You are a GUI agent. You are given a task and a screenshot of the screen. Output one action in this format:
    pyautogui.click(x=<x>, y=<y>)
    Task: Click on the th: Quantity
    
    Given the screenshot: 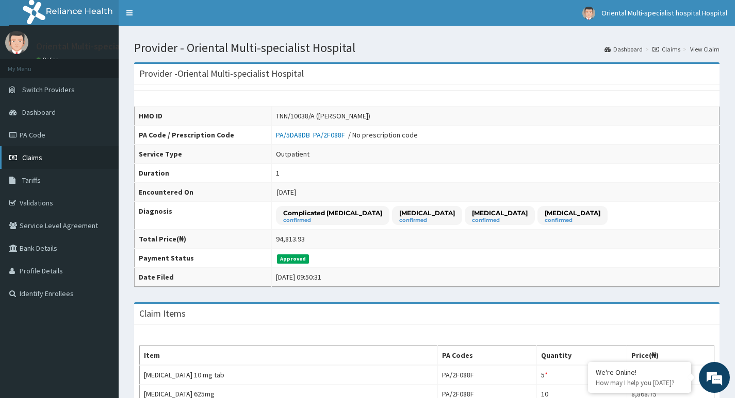 What is the action you would take?
    pyautogui.click(x=581, y=356)
    